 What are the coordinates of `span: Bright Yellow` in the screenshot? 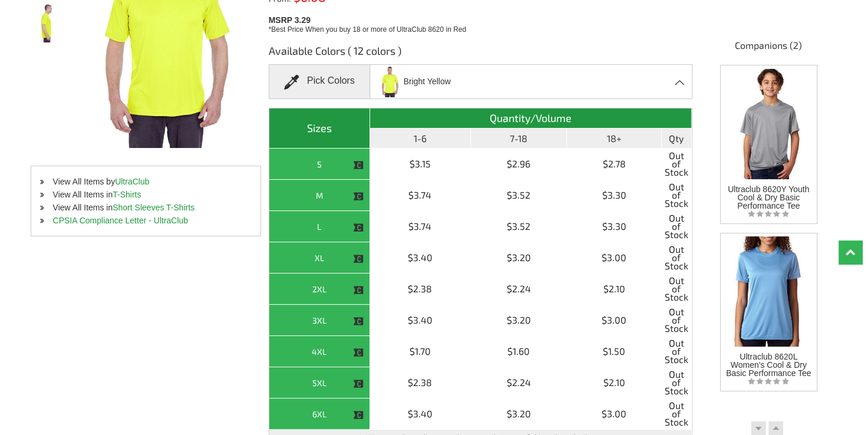 It's located at (427, 81).